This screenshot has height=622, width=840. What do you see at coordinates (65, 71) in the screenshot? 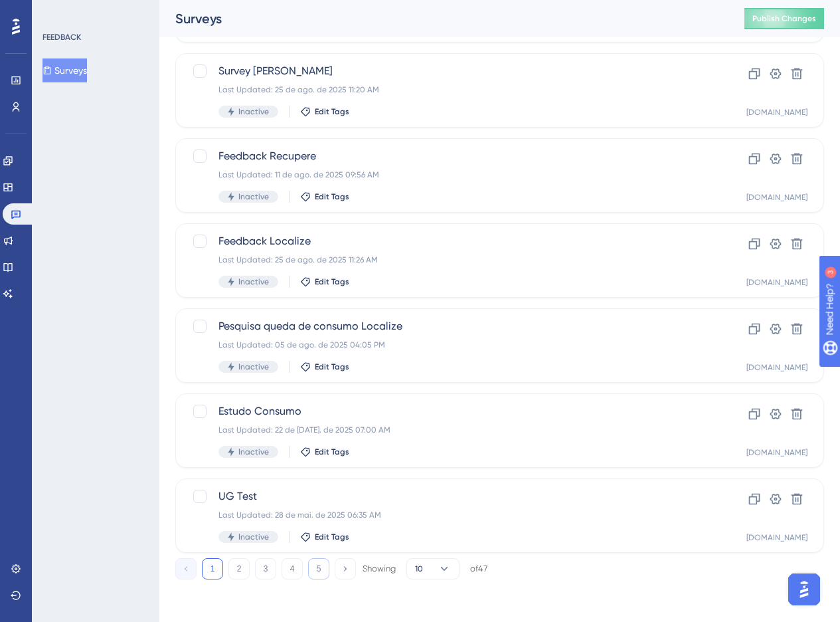
I see `button: Surveys` at bounding box center [65, 71].